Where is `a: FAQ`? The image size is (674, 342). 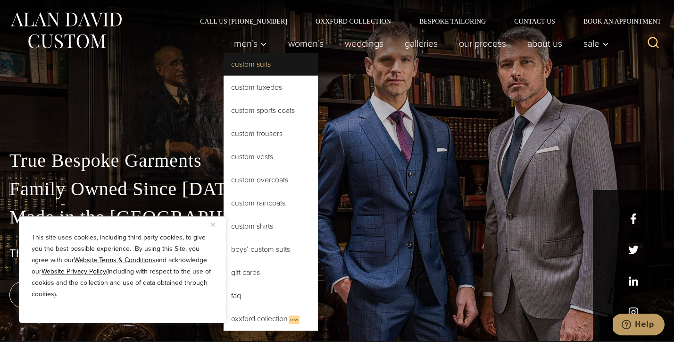
a: FAQ is located at coordinates (271, 295).